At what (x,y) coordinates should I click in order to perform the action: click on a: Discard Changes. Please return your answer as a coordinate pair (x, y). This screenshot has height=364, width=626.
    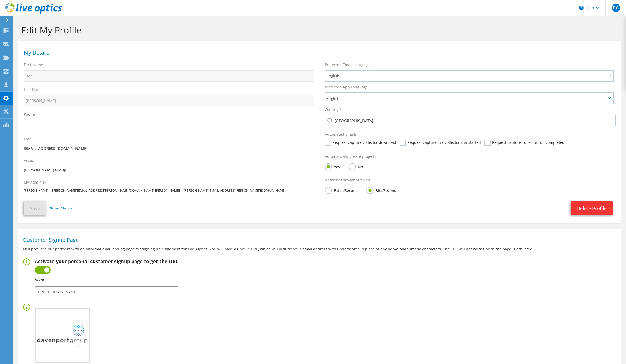
    Looking at the image, I should click on (61, 208).